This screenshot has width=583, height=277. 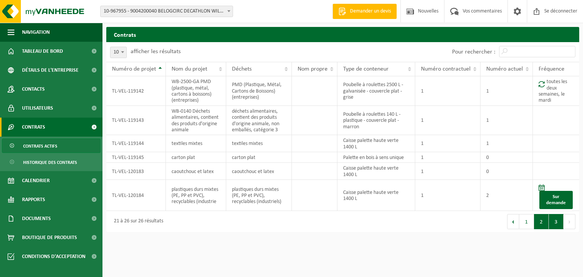 I want to click on font: PMD (Plastique, Métal, Cartons de Boissons) (entreprises), so click(x=257, y=91).